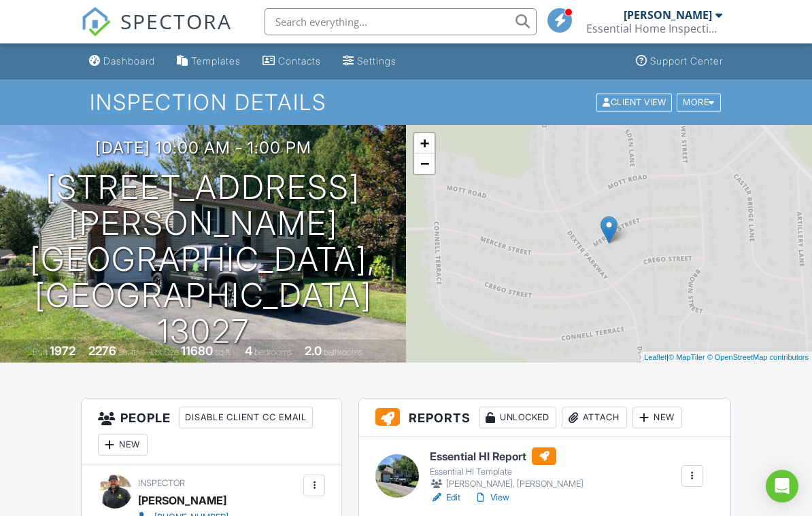  I want to click on span: Lot Size, so click(165, 352).